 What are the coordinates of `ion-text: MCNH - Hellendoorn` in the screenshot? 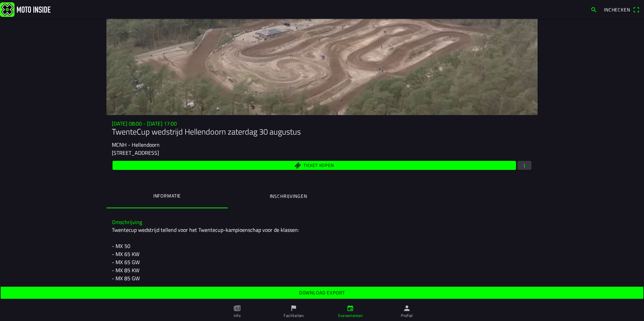 It's located at (135, 145).